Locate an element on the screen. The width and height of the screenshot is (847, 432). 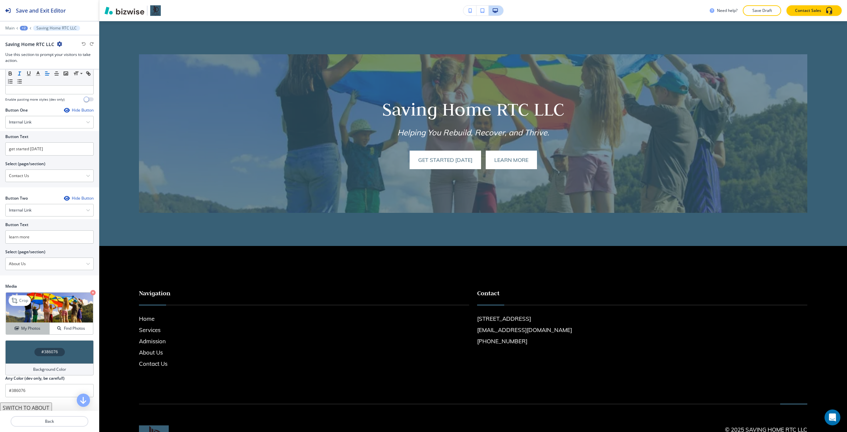
h3: Need help? is located at coordinates (727, 11).